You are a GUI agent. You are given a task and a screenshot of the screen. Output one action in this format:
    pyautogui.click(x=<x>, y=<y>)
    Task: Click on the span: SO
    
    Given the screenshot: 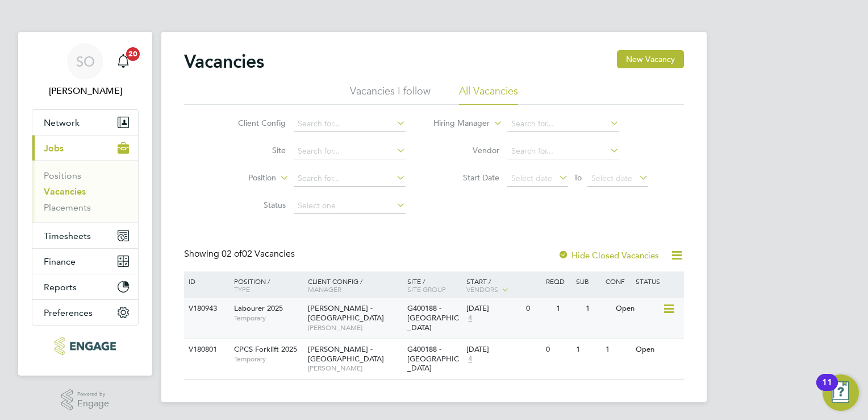 What is the action you would take?
    pyautogui.click(x=85, y=62)
    